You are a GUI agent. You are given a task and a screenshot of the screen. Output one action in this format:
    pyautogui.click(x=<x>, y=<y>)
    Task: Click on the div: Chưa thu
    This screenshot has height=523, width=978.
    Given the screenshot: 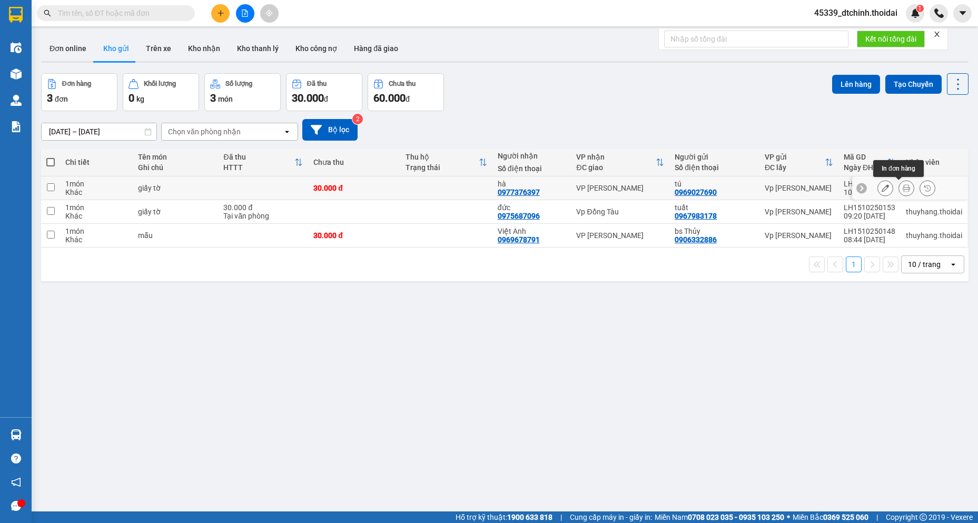 What is the action you would take?
    pyautogui.click(x=402, y=84)
    